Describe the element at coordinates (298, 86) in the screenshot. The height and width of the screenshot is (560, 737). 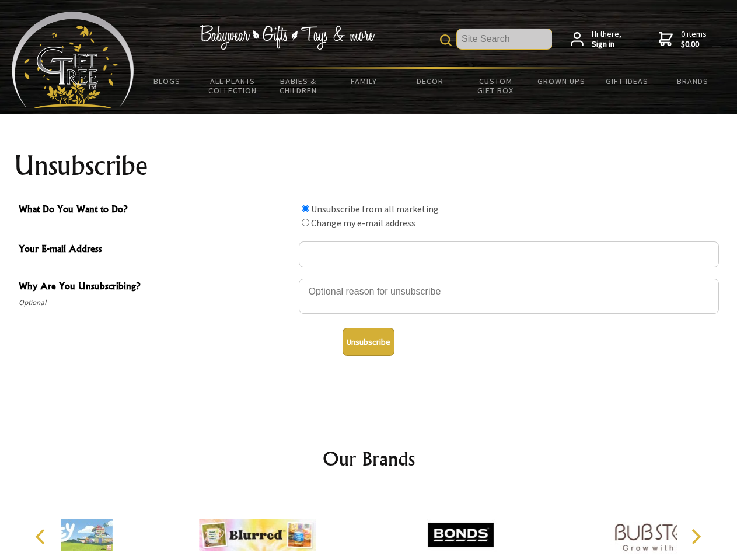
I see `a: Babies & Children` at that location.